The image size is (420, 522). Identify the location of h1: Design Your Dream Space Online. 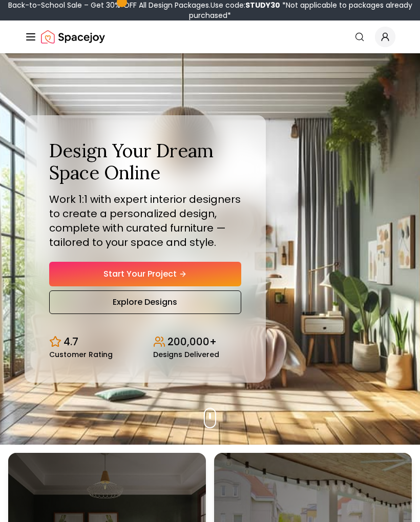
(145, 162).